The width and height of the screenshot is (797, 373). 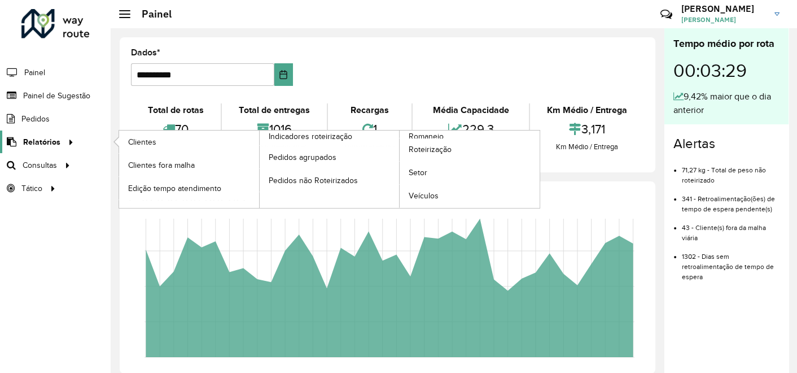 I want to click on a: Clientes fora malha, so click(x=189, y=165).